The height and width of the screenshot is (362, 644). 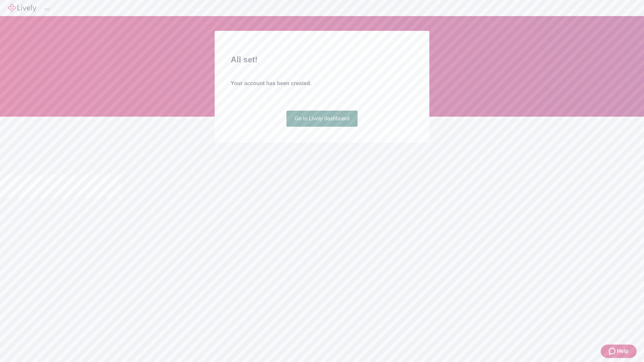 What do you see at coordinates (47, 9) in the screenshot?
I see `button: Log out` at bounding box center [47, 9].